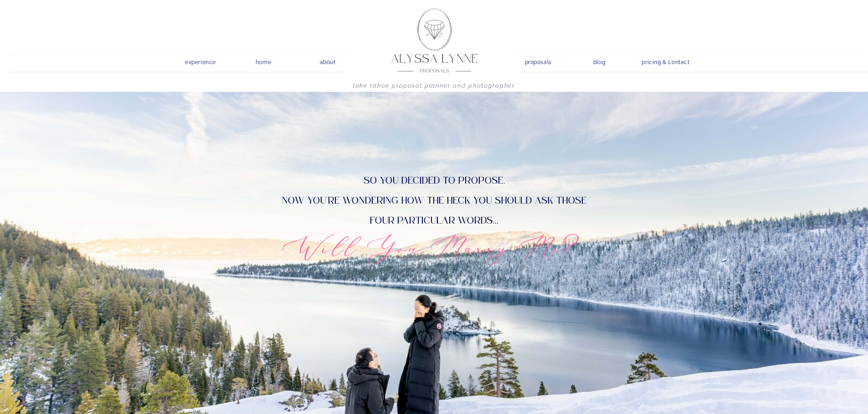  What do you see at coordinates (599, 61) in the screenshot?
I see `nav: blog` at bounding box center [599, 61].